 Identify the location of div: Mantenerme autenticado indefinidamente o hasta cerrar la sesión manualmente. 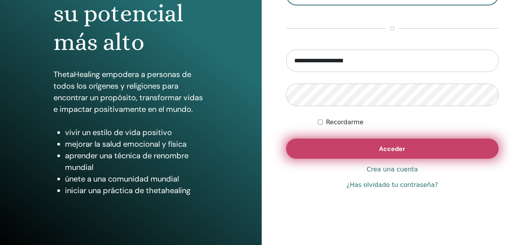
(408, 122).